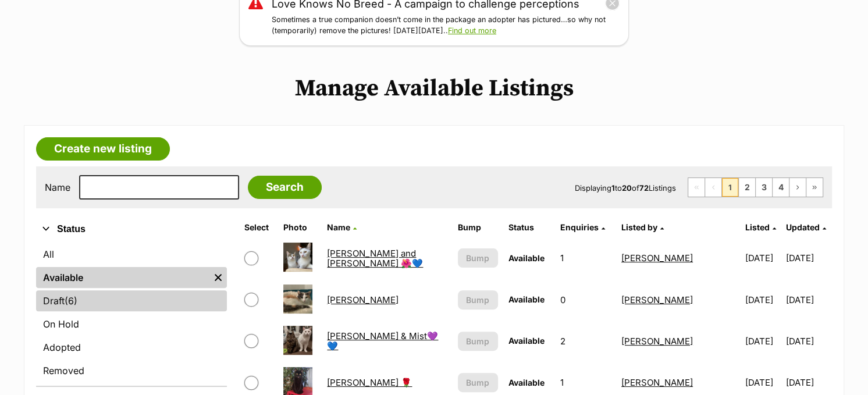  What do you see at coordinates (639, 227) in the screenshot?
I see `span: Listed by` at bounding box center [639, 227].